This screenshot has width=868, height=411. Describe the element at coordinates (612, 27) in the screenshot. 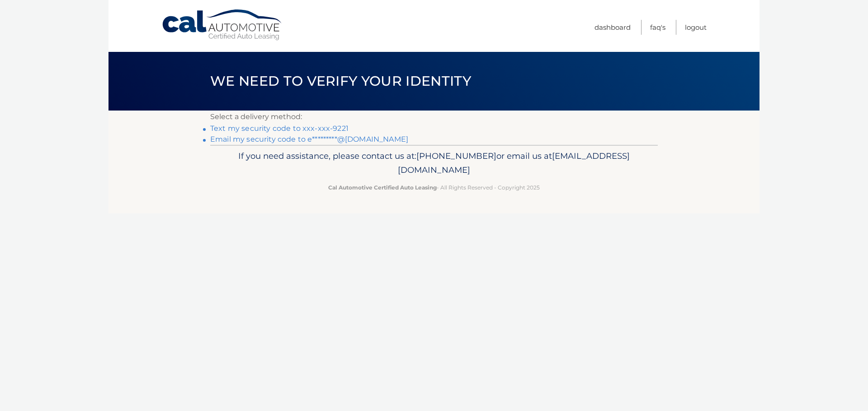

I see `a: Dashboard` at that location.